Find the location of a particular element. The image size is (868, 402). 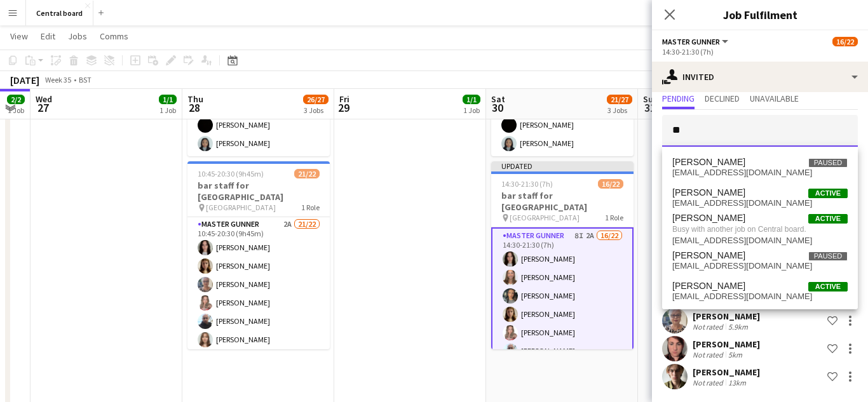

span: 29 is located at coordinates (343, 107).